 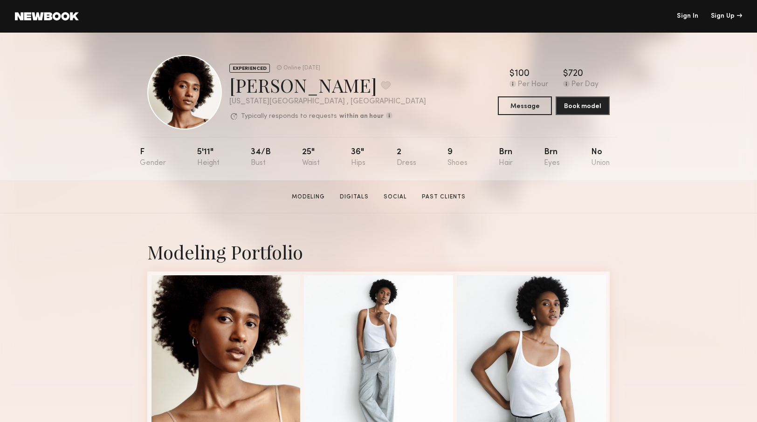 I want to click on div: No, so click(x=600, y=158).